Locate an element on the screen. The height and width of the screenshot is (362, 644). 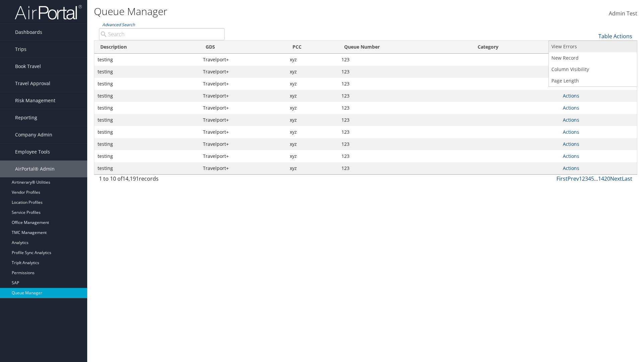
span: Company Admin is located at coordinates (34, 135).